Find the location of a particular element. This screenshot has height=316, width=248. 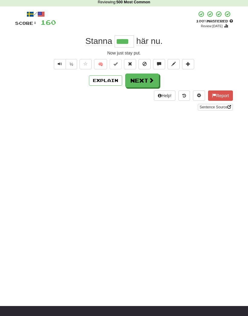

span: Stanna is located at coordinates (99, 41).